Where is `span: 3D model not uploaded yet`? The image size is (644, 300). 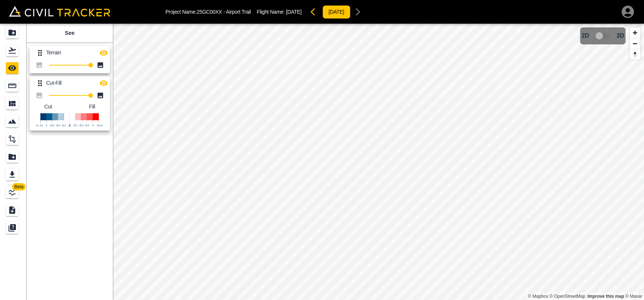 span: 3D model not uploaded yet is located at coordinates (602, 35).